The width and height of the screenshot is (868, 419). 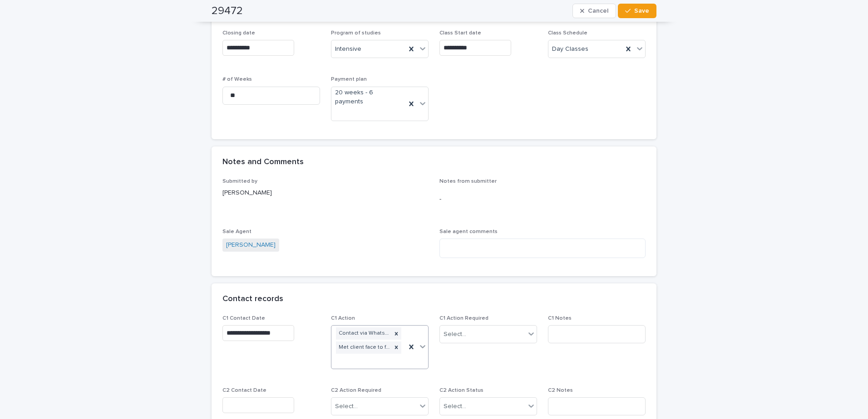 I want to click on button: Cancel, so click(x=595, y=11).